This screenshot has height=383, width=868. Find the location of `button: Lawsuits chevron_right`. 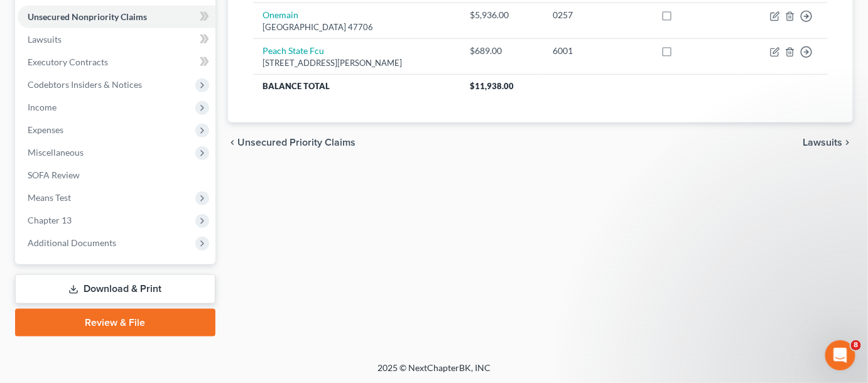

button: Lawsuits chevron_right is located at coordinates (828, 142).